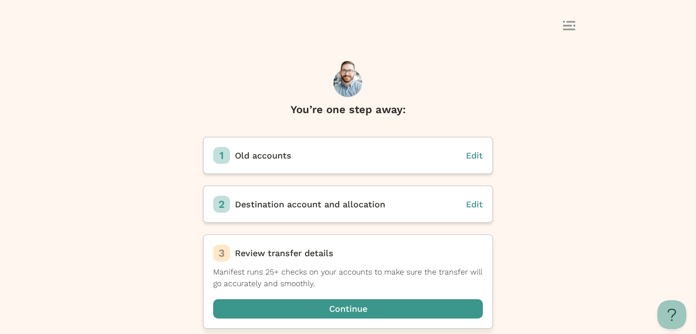  What do you see at coordinates (221, 204) in the screenshot?
I see `p: 2` at bounding box center [221, 204].